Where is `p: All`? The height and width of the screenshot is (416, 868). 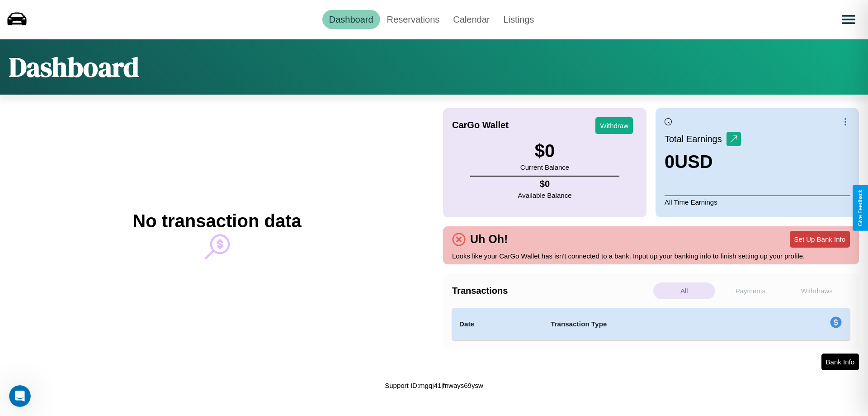 p: All is located at coordinates (684, 290).